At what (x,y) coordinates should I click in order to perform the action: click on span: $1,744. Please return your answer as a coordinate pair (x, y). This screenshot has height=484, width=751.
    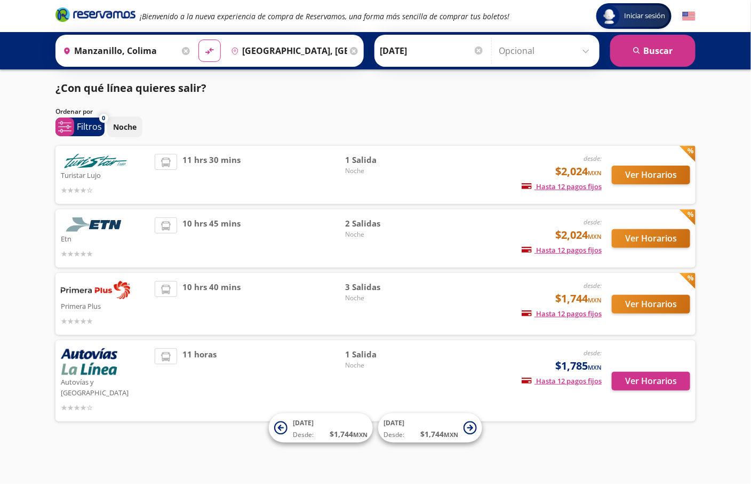
    Looking at the image, I should click on (579, 298).